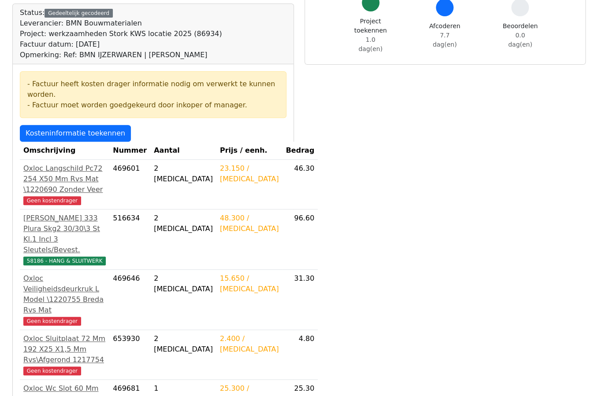 The image size is (598, 396). What do you see at coordinates (121, 23) in the screenshot?
I see `div: Leverancier: BMN Bouwmaterialen` at bounding box center [121, 23].